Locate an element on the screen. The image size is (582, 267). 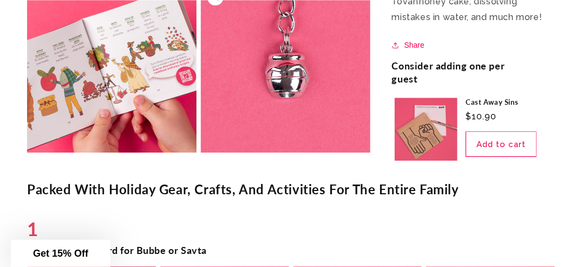
h2: Consider adding one per guest is located at coordinates (457, 72).